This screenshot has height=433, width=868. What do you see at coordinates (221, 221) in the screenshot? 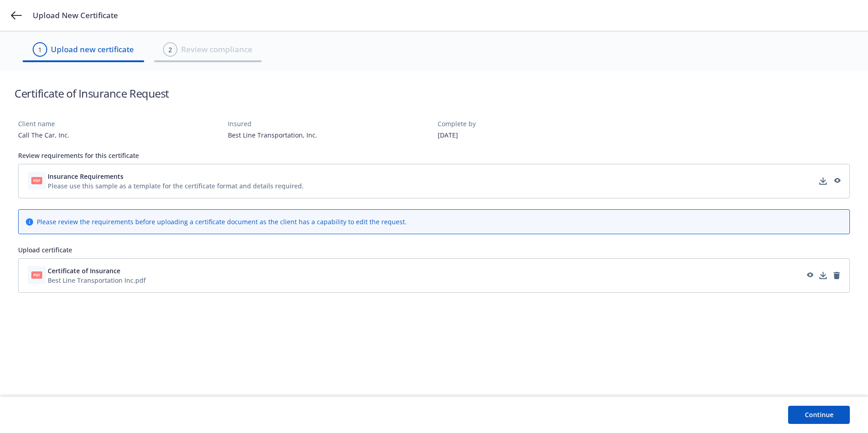
I see `div: Please review the requirements before uploading a certificate document as the client has a capabi...` at bounding box center [221, 221].